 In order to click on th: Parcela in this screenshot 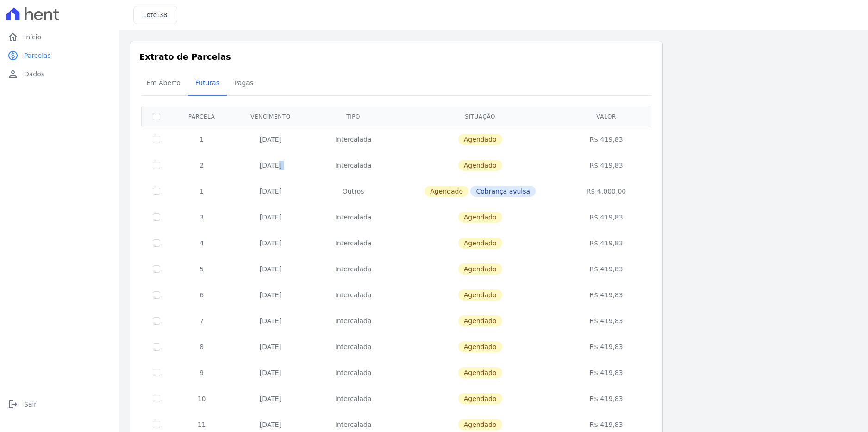, I will do `click(201, 116)`.